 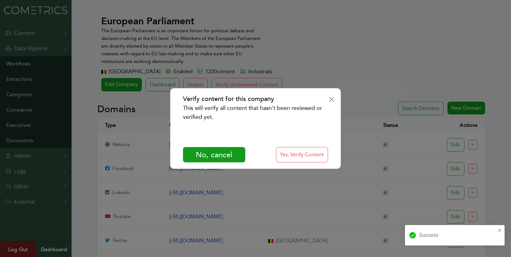 What do you see at coordinates (255, 112) in the screenshot?
I see `p: This will verify all content that hasn't been reviewed or verified yet.` at bounding box center [255, 112].